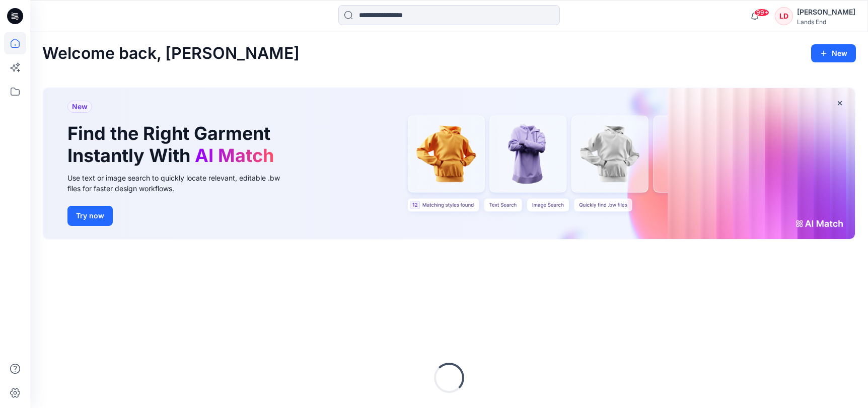 Image resolution: width=868 pixels, height=408 pixels. What do you see at coordinates (784, 16) in the screenshot?
I see `div: LD` at bounding box center [784, 16].